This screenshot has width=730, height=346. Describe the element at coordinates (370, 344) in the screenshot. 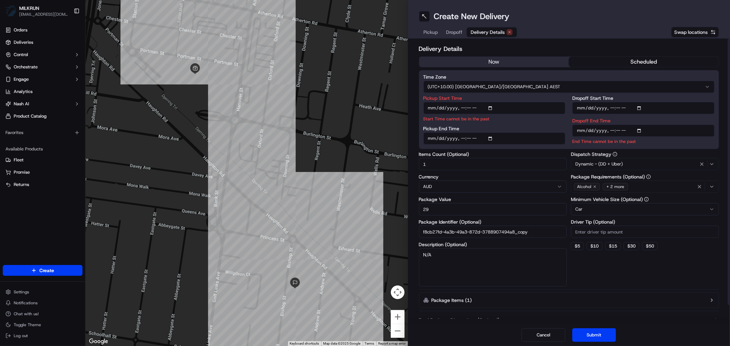

I see `a: Terms (opens in new tab)` at that location.